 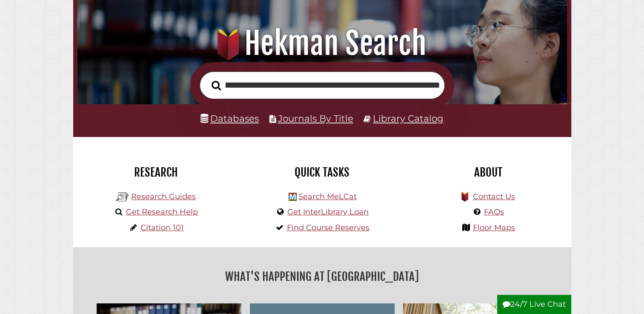 I want to click on i: Search, so click(x=217, y=85).